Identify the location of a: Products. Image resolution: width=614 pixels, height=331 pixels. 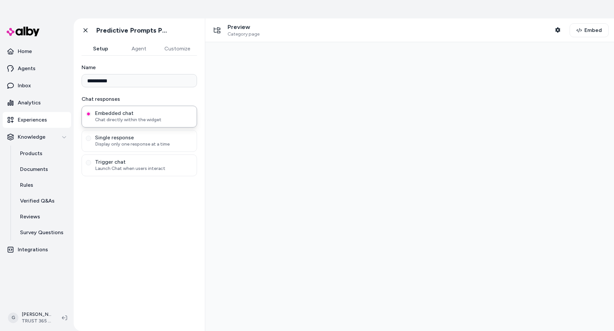
(42, 153).